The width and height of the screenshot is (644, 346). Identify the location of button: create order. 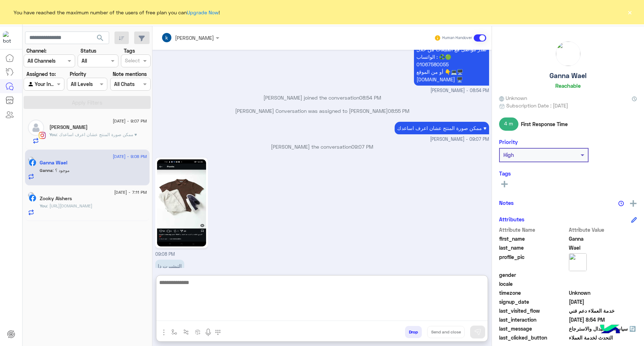
(198, 332).